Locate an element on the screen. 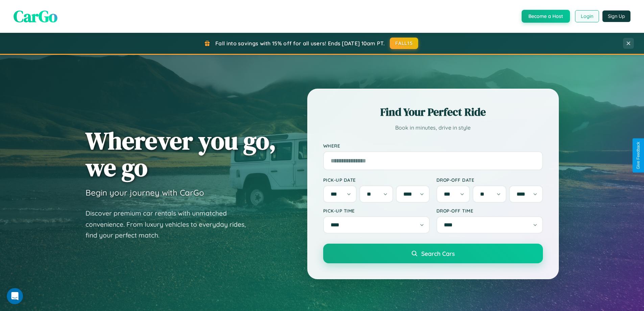 The image size is (644, 311). span: Search Cars is located at coordinates (438, 254).